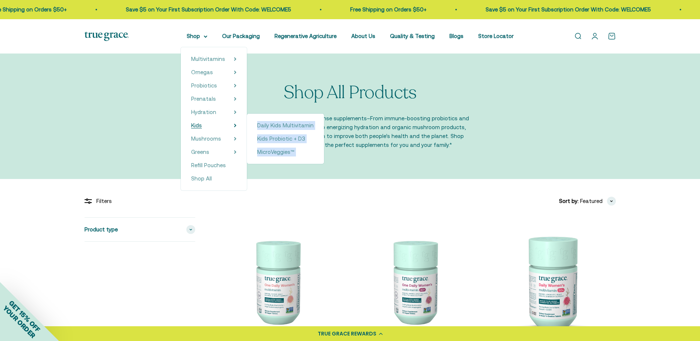 This screenshot has width=700, height=341. I want to click on summary: Product type, so click(140, 229).